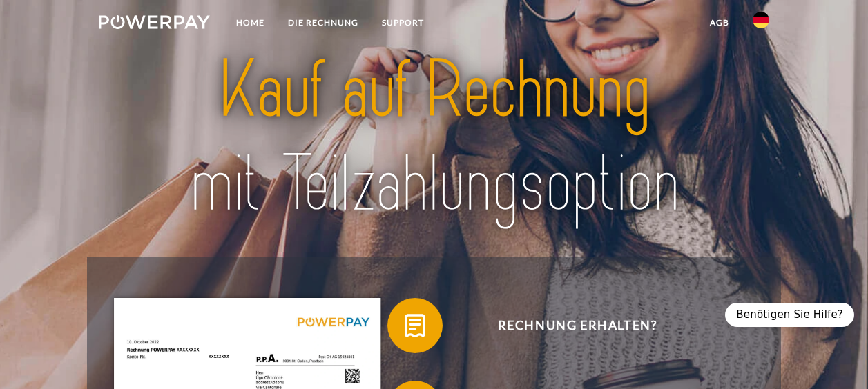 The width and height of the screenshot is (868, 389). What do you see at coordinates (415, 326) in the screenshot?
I see `img: qb_bill.svg` at bounding box center [415, 326].